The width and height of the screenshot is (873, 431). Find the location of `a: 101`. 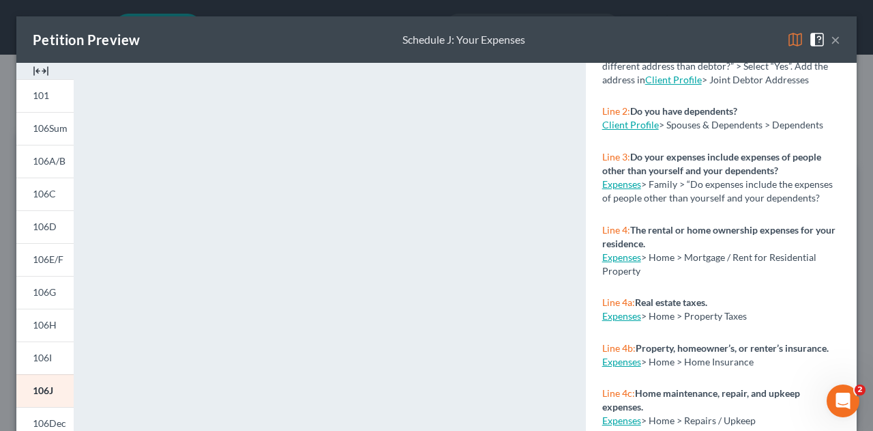

a: 101 is located at coordinates (45, 96).